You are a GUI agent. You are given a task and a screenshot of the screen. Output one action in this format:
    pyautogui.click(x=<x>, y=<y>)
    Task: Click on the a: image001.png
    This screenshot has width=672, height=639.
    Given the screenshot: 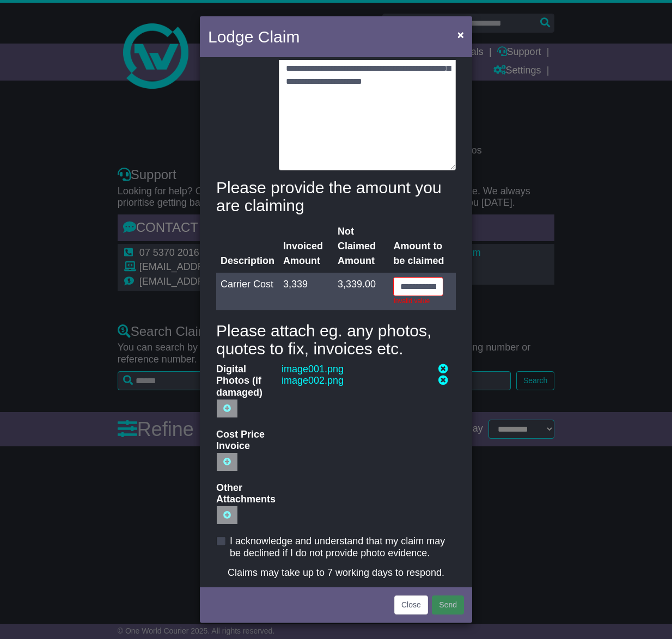 What is the action you would take?
    pyautogui.click(x=313, y=369)
    